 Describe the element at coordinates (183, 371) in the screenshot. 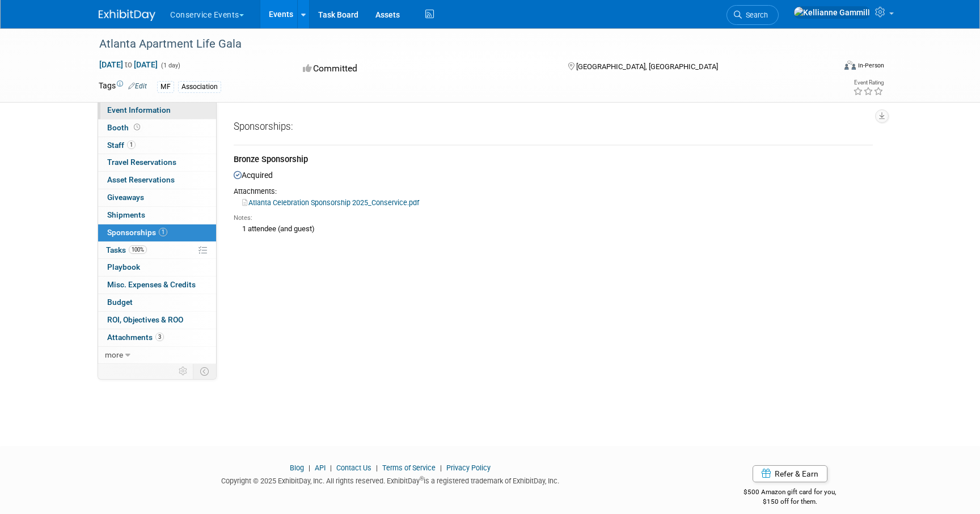

I see `td: Personalize Event Tab Strip` at that location.